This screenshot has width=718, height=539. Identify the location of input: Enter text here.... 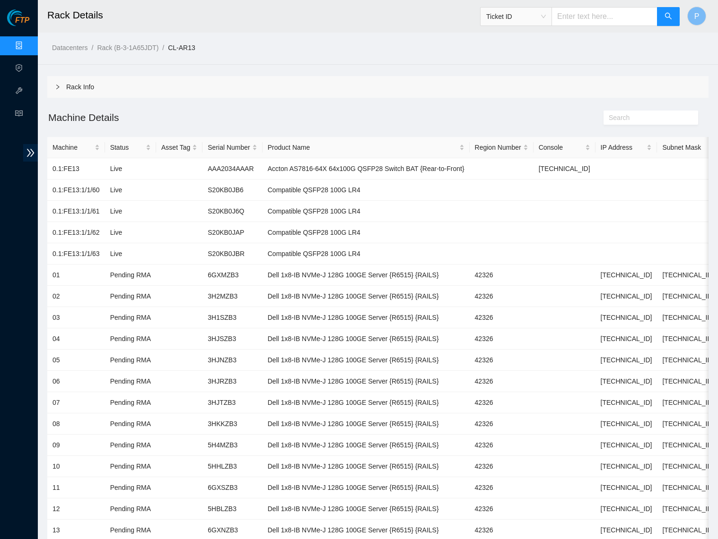
(604, 17).